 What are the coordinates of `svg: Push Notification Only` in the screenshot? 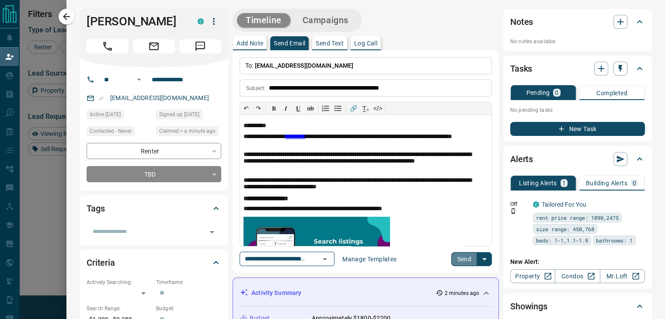 It's located at (514, 211).